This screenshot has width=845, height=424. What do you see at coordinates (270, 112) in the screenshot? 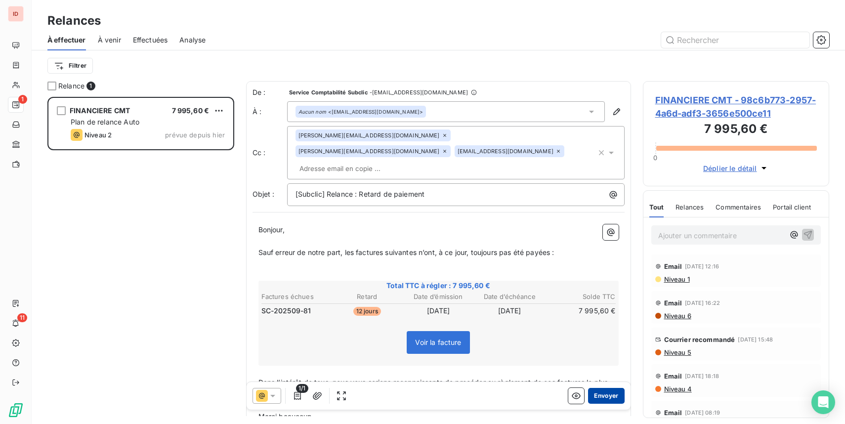
I see `label: À :` at bounding box center [270, 112].